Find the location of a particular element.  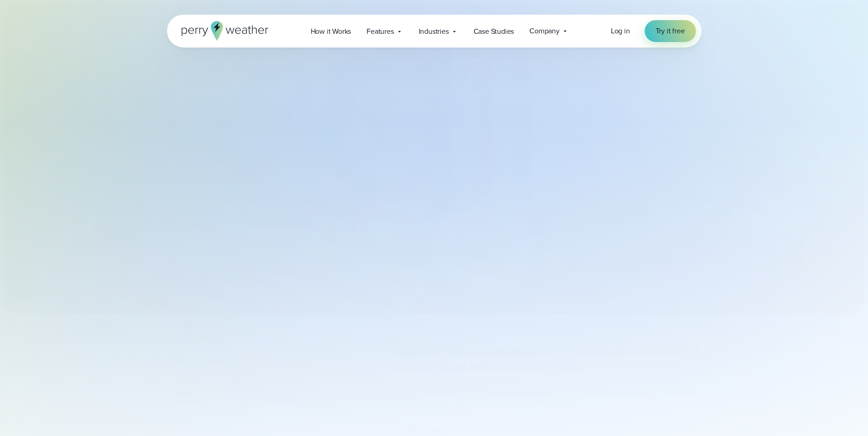

span: Case Studies is located at coordinates (494, 31).